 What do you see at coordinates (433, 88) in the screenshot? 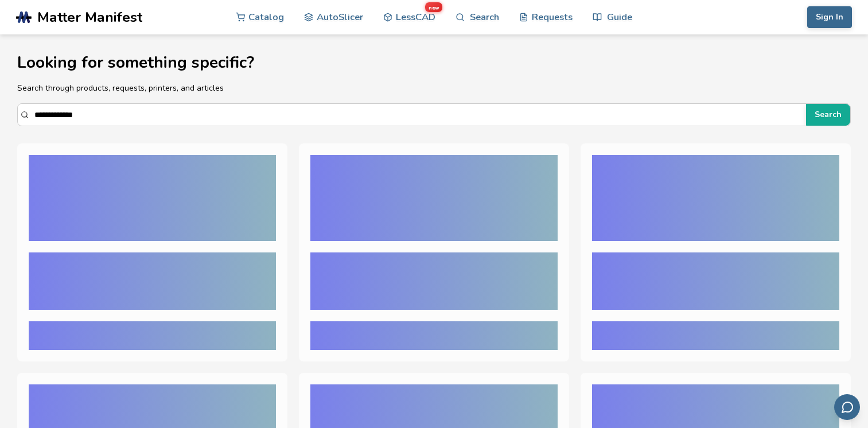
I see `p: Search through products, requests, printers, and articles` at bounding box center [433, 88].